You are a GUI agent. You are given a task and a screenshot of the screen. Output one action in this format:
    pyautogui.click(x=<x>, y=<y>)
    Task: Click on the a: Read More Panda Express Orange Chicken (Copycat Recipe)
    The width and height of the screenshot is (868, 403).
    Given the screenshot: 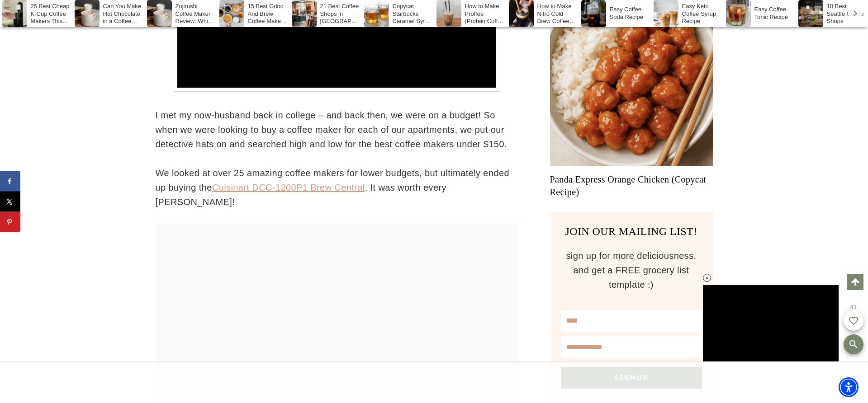 What is the action you would take?
    pyautogui.click(x=632, y=85)
    